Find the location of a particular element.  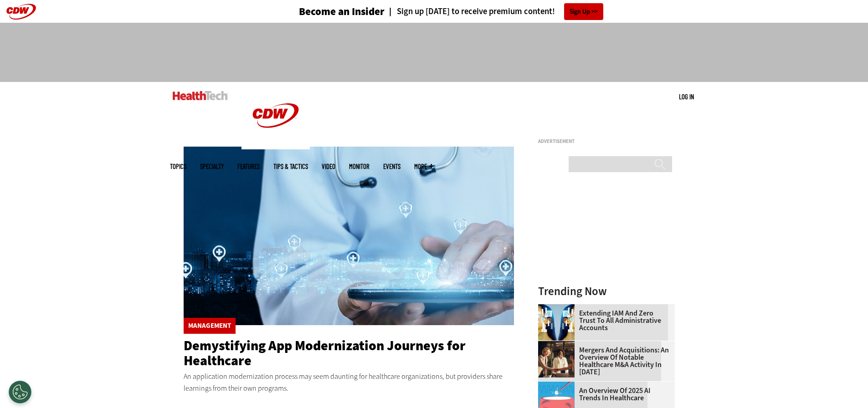

p: An application modernization process may seem daunting for healthcare organizations, but provider... is located at coordinates (348, 382).